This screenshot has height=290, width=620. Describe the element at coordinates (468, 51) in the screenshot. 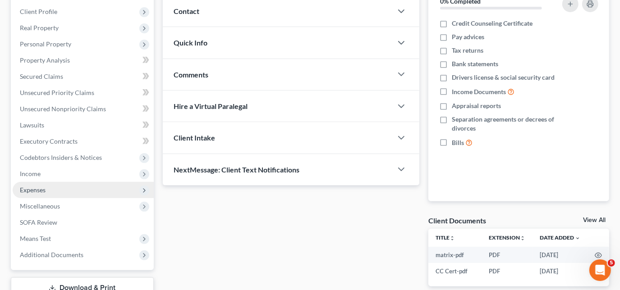

I see `span: Tax returns` at that location.